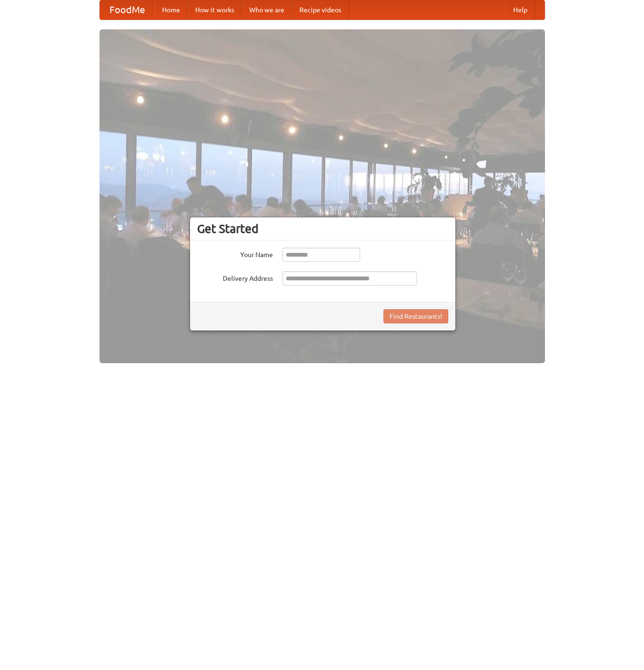 This screenshot has height=670, width=644. I want to click on label: Delivery Address, so click(235, 277).